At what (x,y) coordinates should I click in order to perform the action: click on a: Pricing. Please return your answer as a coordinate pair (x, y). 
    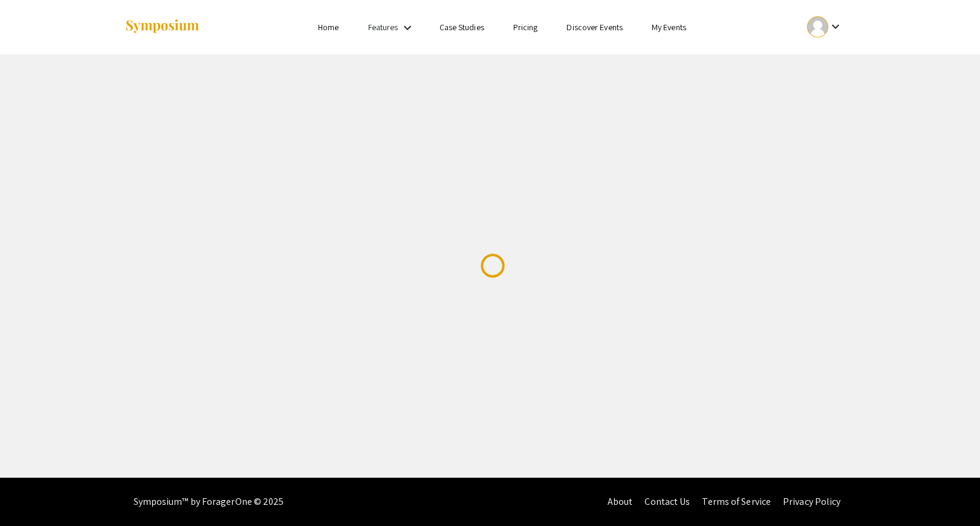
    Looking at the image, I should click on (525, 27).